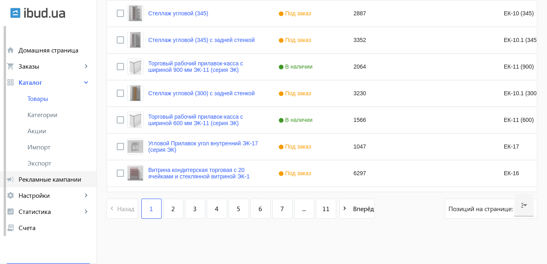  Describe the element at coordinates (50, 66) in the screenshot. I see `span: Заказы` at that location.